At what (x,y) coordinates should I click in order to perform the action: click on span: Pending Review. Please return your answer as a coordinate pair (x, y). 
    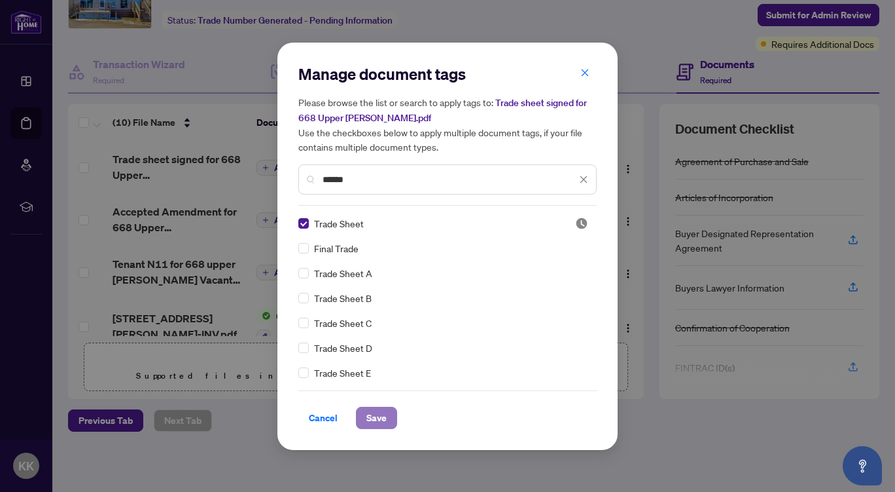
    Looking at the image, I should click on (582, 223).